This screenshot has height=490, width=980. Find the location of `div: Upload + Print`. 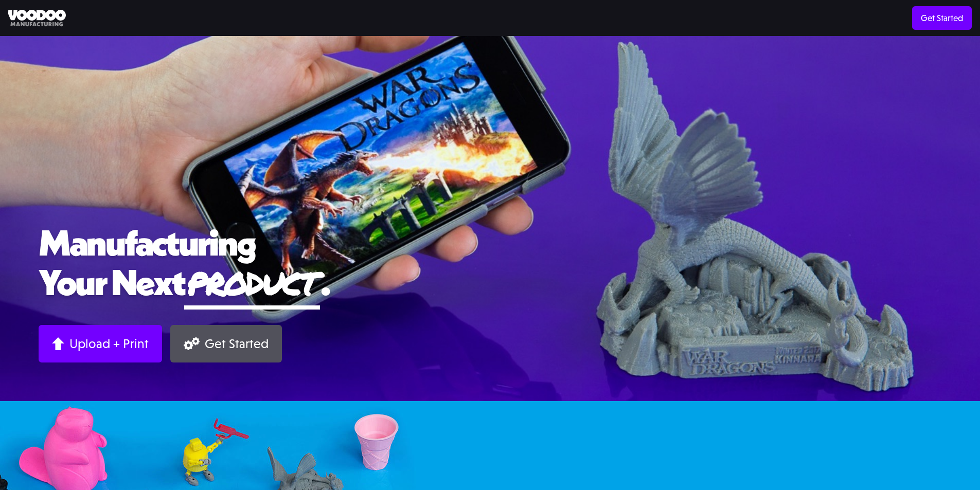

div: Upload + Print is located at coordinates (109, 344).